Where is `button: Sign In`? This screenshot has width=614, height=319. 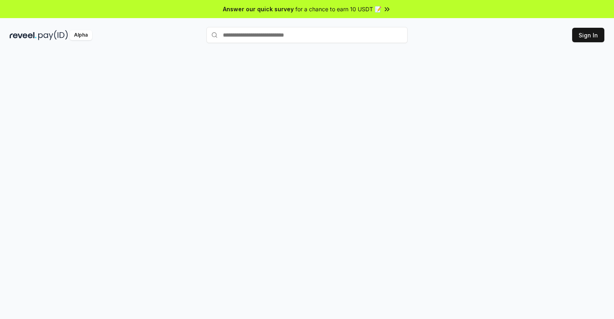
button: Sign In is located at coordinates (588, 35).